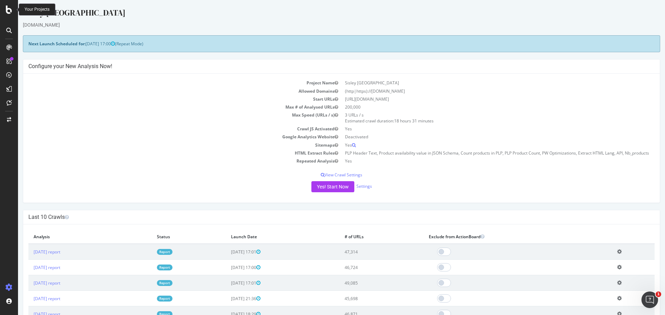 This screenshot has height=315, width=665. What do you see at coordinates (363, 237) in the screenshot?
I see `th: # of URLs` at bounding box center [363, 237].